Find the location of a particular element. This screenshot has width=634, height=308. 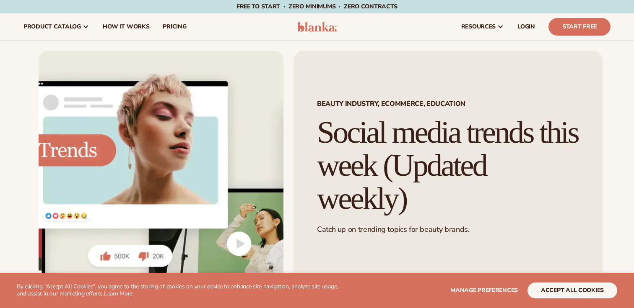

span: Manage preferences is located at coordinates (484, 290).